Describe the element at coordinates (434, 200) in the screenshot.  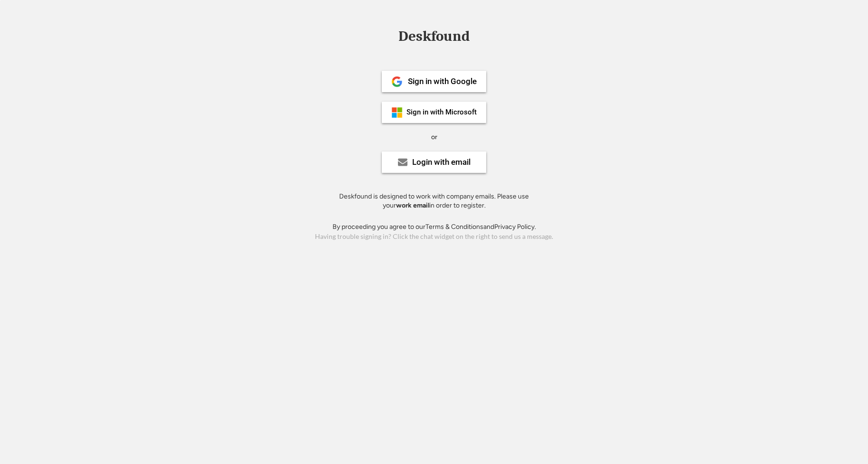
I see `div: Deskfound is designed to work with company emails. Please use your in order to register.` at that location.